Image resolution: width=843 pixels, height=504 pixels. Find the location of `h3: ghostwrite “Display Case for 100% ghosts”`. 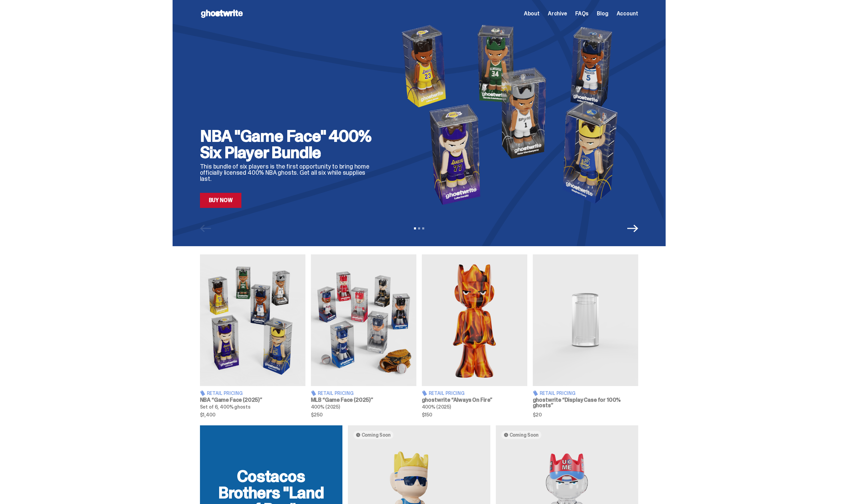

h3: ghostwrite “Display Case for 100% ghosts” is located at coordinates (585, 403).